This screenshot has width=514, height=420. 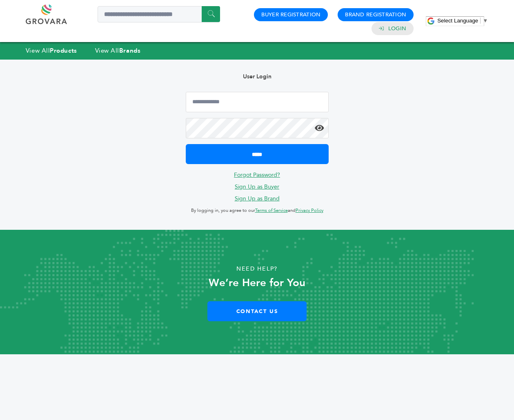 What do you see at coordinates (257, 102) in the screenshot?
I see `input: Email Address` at bounding box center [257, 102].